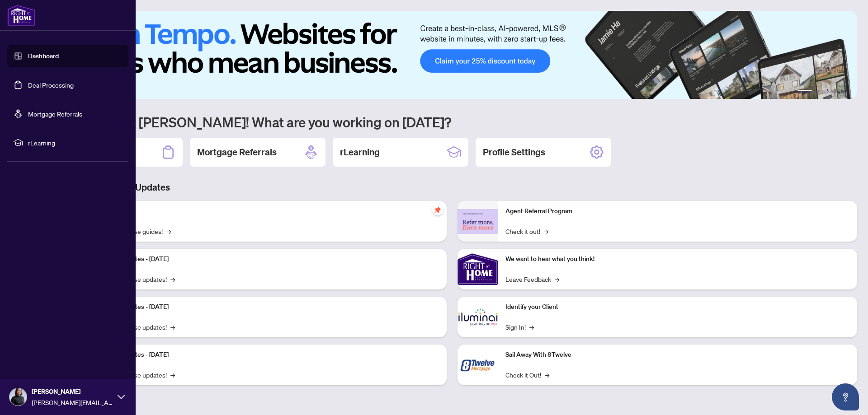 Image resolution: width=868 pixels, height=415 pixels. What do you see at coordinates (532, 279) in the screenshot?
I see `a: Leave Feedback→` at bounding box center [532, 279].